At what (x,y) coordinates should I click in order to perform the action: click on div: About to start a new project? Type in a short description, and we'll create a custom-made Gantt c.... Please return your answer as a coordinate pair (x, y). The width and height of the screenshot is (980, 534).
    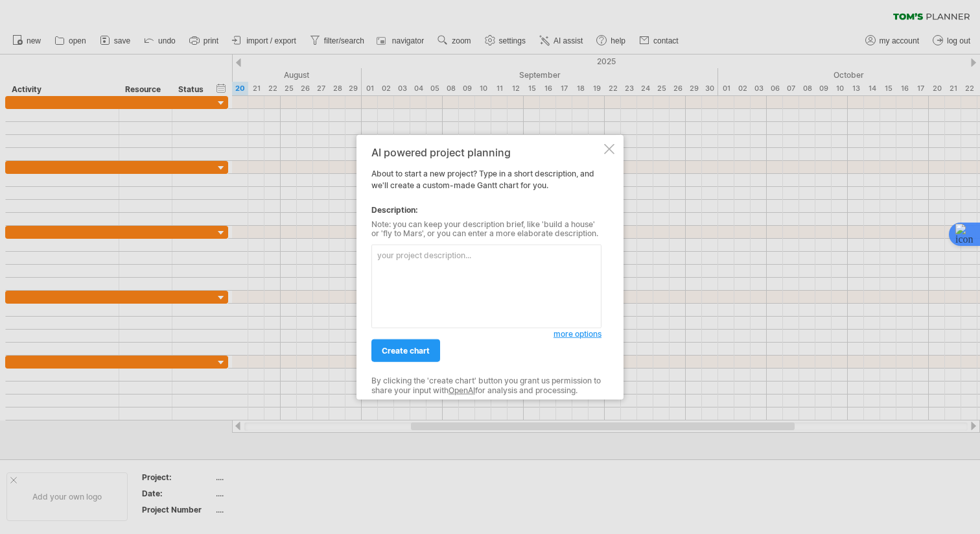
    Looking at the image, I should click on (486, 266).